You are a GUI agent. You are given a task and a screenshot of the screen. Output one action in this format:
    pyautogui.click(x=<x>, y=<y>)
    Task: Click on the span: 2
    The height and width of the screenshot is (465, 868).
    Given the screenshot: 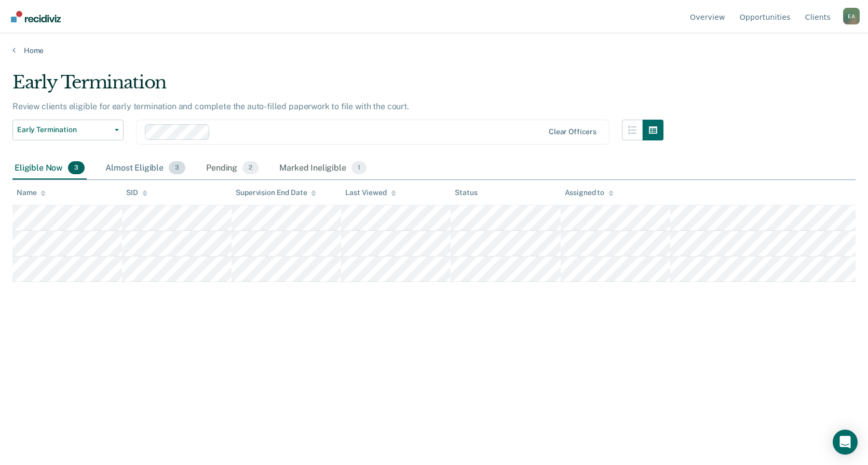 What is the action you would take?
    pyautogui.click(x=250, y=168)
    